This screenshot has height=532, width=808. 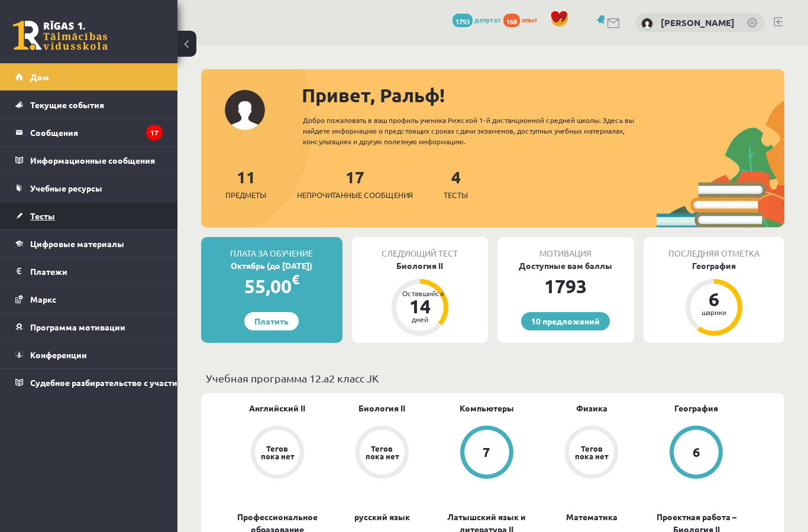 What do you see at coordinates (89, 244) in the screenshot?
I see `a: Цифровые материалы` at bounding box center [89, 244].